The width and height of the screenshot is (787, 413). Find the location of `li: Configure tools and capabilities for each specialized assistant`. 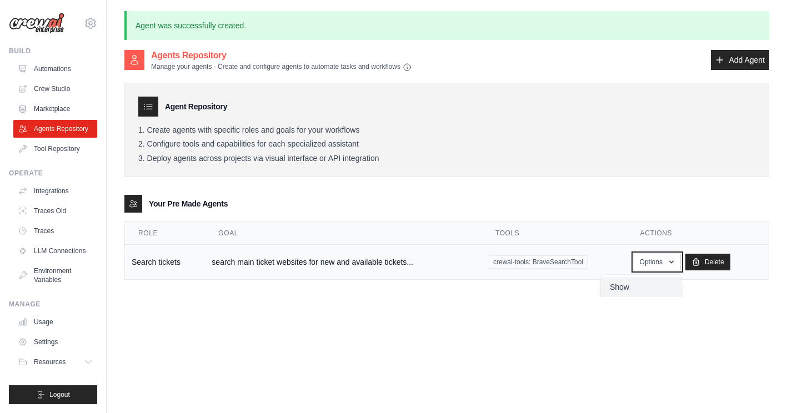

li: Configure tools and capabilities for each specialized assistant is located at coordinates (447, 144).